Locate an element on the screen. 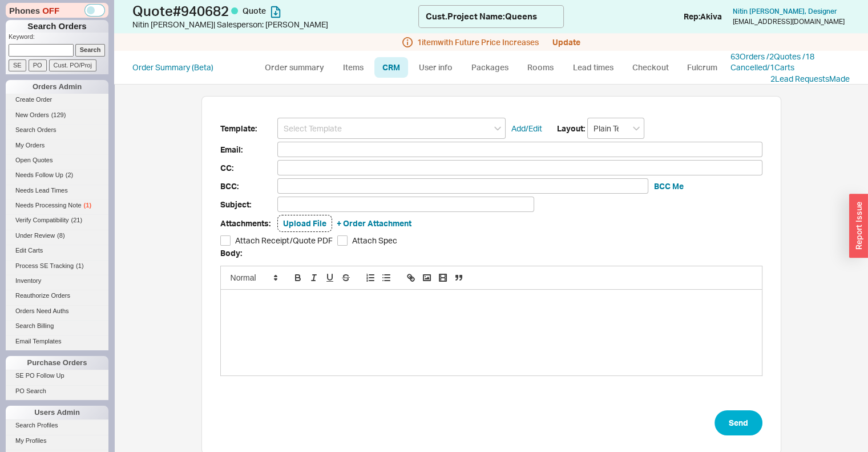 The width and height of the screenshot is (868, 452). a: Rooms is located at coordinates (540, 67).